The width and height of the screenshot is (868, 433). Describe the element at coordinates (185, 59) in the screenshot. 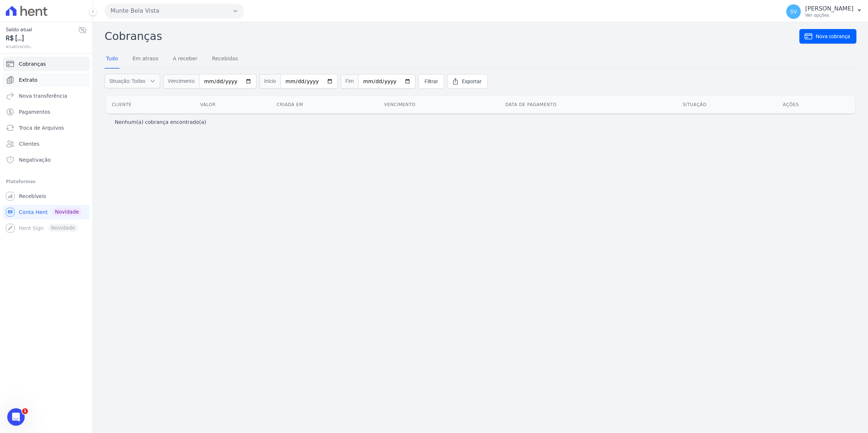

I see `a: A receber` at that location.